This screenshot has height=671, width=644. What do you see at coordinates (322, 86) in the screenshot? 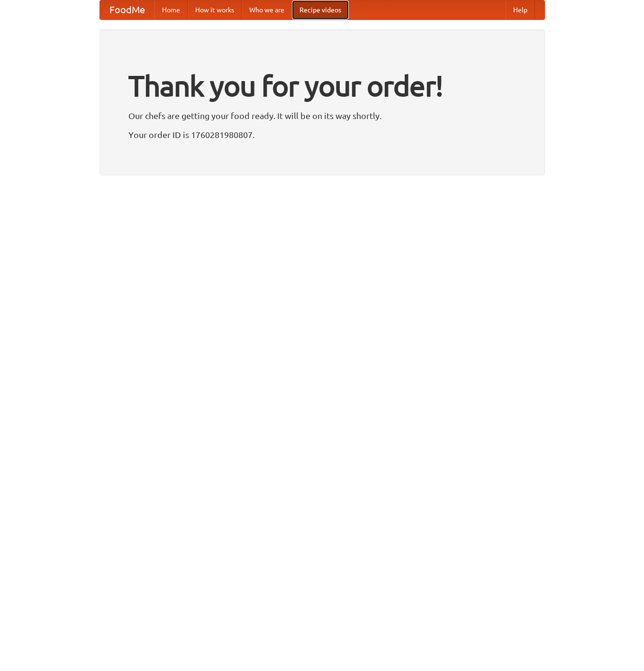
I see `h1: Thank you for your order!` at bounding box center [322, 86].